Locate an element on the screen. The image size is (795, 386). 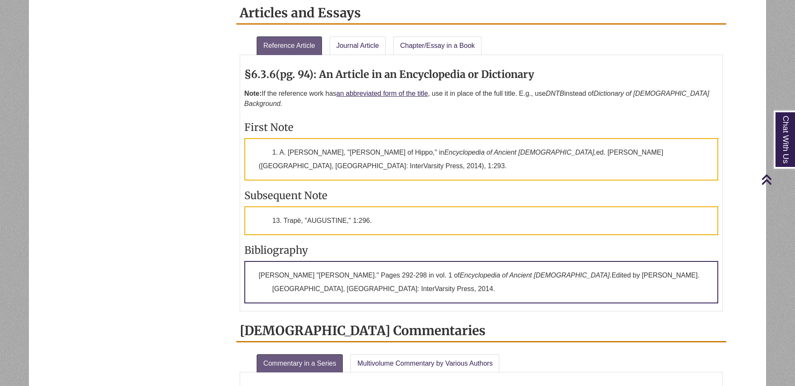
h3: Bibliography is located at coordinates (481, 250).